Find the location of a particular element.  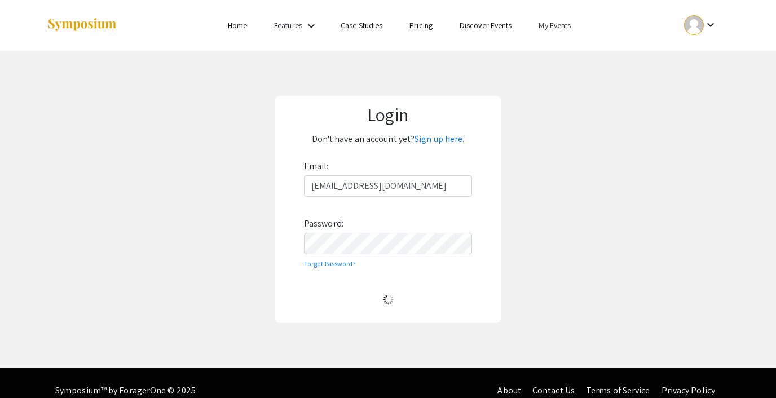

a: Pricing is located at coordinates (421, 25).